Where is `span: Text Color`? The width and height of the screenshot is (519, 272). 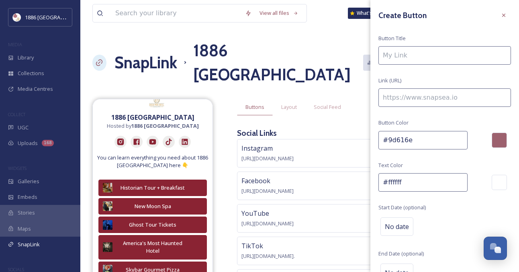 span: Text Color is located at coordinates (390, 165).